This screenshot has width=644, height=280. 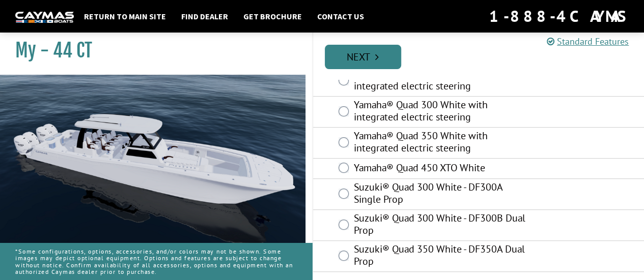 What do you see at coordinates (204, 16) in the screenshot?
I see `a: Find Dealer` at bounding box center [204, 16].